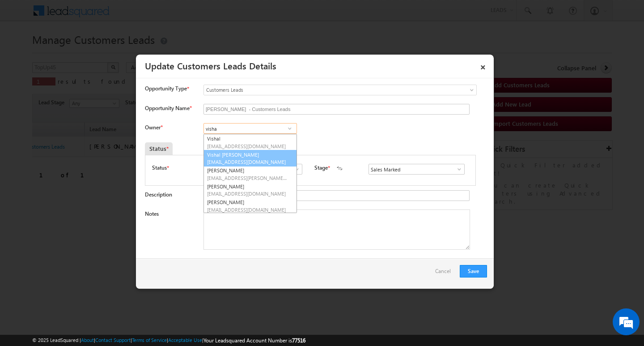  Describe the element at coordinates (98, 53) in the screenshot. I see `div: Chat with us now` at that location.